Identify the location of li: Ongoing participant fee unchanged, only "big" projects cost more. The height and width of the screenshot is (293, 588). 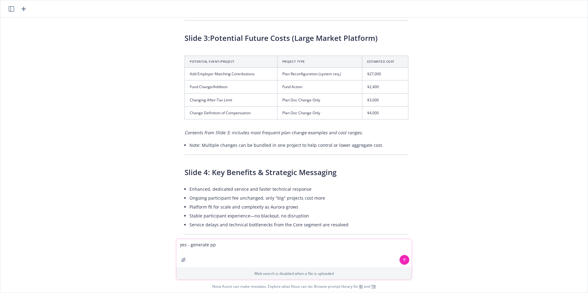
(299, 198).